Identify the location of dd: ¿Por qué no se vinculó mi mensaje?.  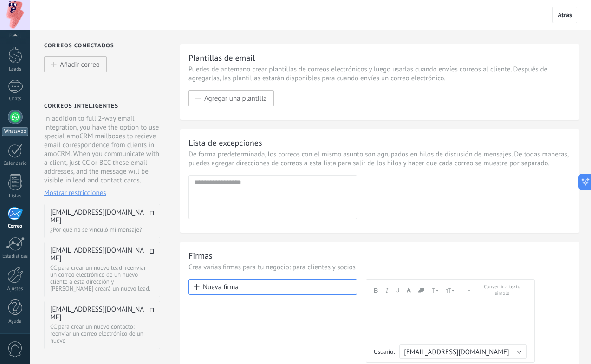
(102, 229).